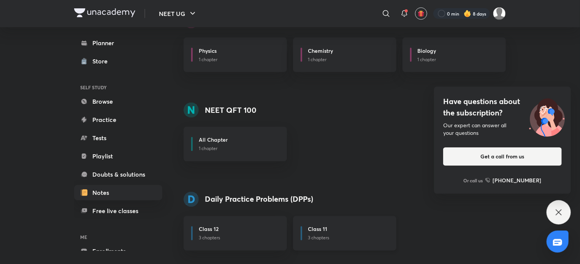 Image resolution: width=580 pixels, height=264 pixels. Describe the element at coordinates (118, 120) in the screenshot. I see `a: Practice` at that location.